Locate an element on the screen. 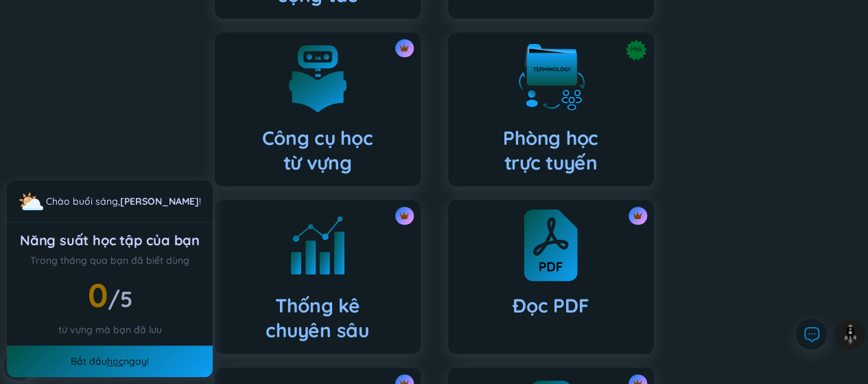 The height and width of the screenshot is (384, 868). a: crown iconCông cụ họctừ vựng is located at coordinates (317, 109).